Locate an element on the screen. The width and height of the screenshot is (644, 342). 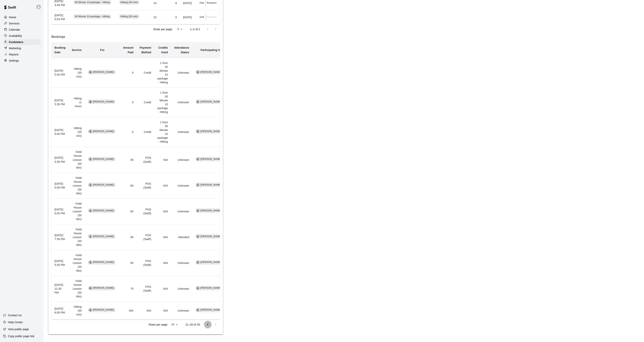
b: Attendance Status is located at coordinates (181, 50).